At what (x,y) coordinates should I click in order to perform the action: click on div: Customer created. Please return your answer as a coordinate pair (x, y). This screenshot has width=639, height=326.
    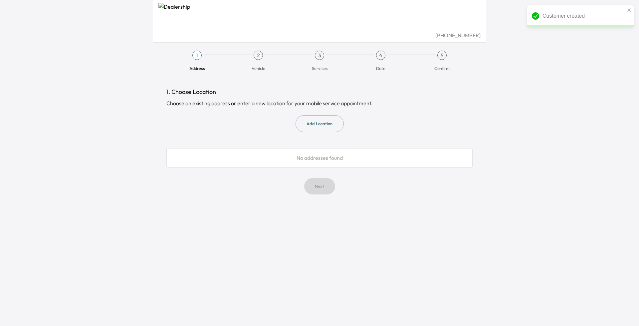
    Looking at the image, I should click on (581, 16).